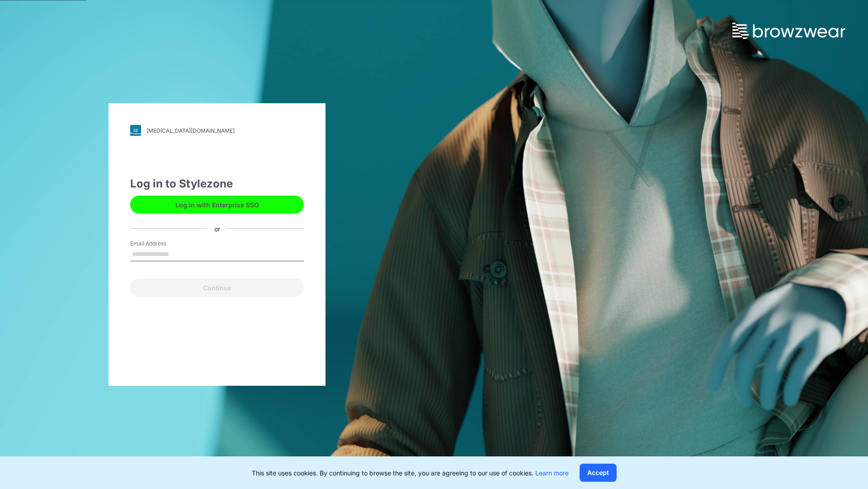  I want to click on button: Accept, so click(598, 472).